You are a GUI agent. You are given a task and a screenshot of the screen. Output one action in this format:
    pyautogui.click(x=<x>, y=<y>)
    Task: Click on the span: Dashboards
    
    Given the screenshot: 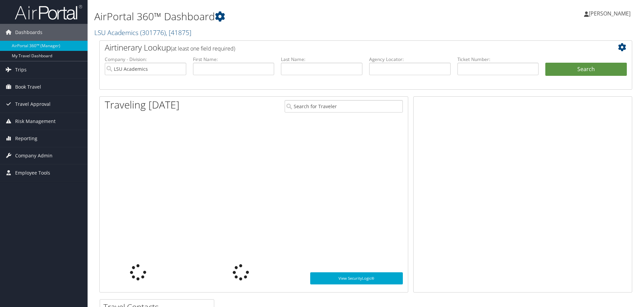 What is the action you would take?
    pyautogui.click(x=29, y=33)
    